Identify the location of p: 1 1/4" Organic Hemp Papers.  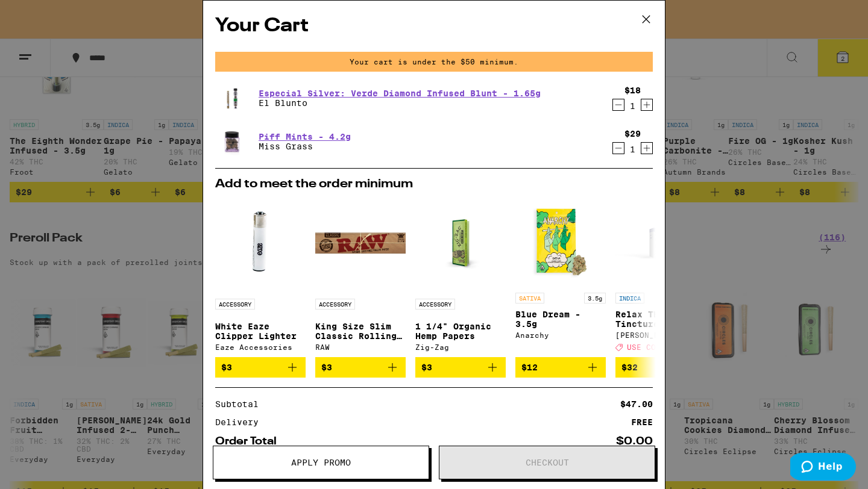
(461, 331).